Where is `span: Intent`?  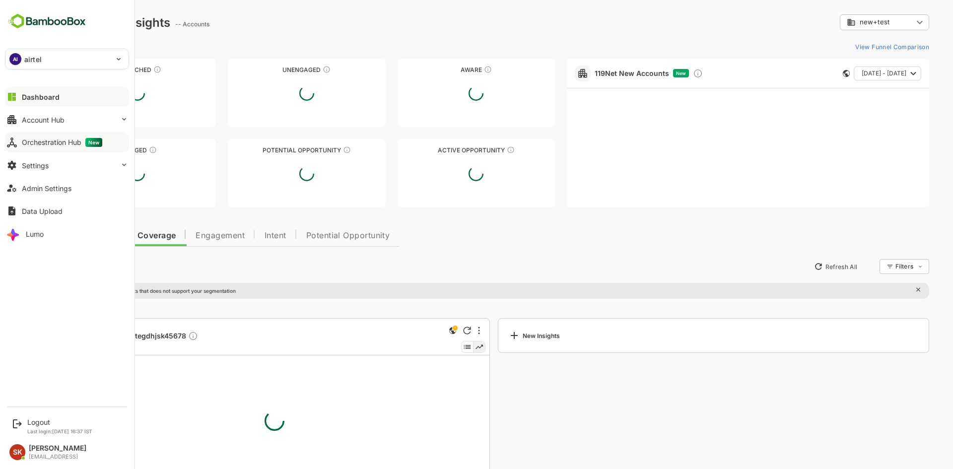 span: Intent is located at coordinates (241, 236).